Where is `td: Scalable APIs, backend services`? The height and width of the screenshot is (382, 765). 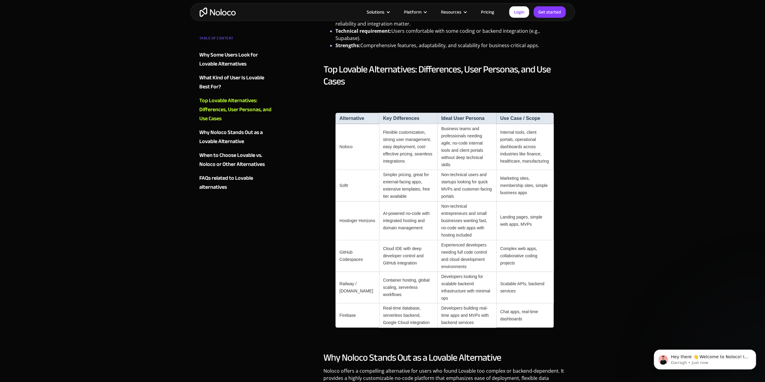
td: Scalable APIs, backend services is located at coordinates (525, 287).